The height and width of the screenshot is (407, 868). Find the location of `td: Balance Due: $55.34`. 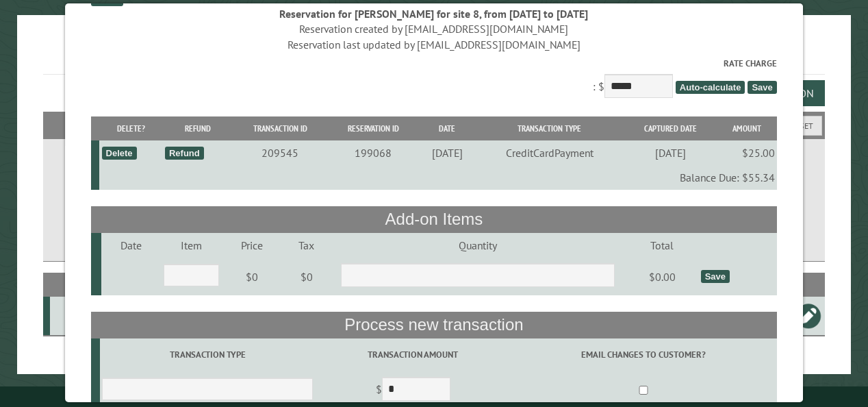

td: Balance Due: $55.34 is located at coordinates (438, 177).